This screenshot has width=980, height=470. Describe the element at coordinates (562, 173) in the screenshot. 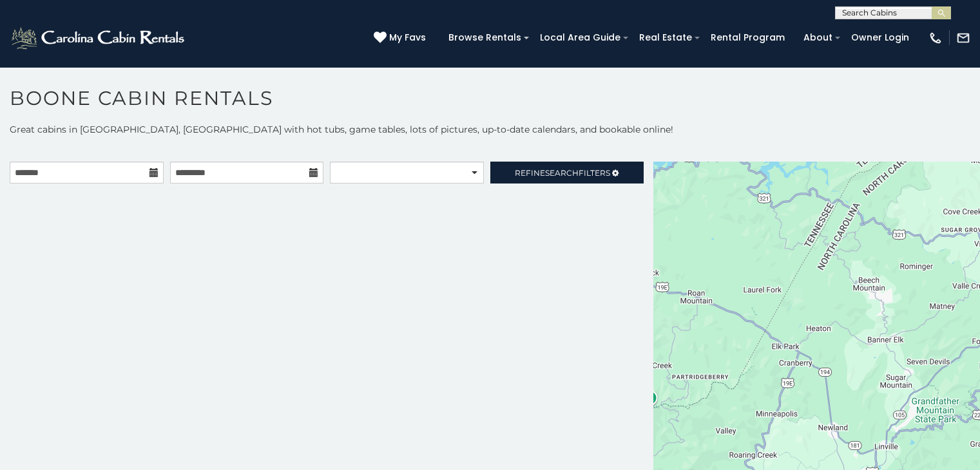

I see `span: Search` at that location.